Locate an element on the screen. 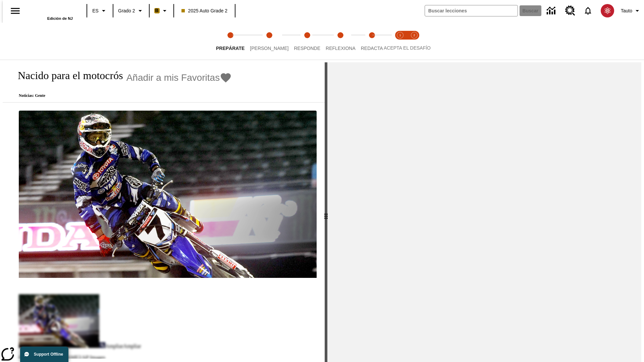  span: Añadir a mis Favoritas is located at coordinates (173, 78).